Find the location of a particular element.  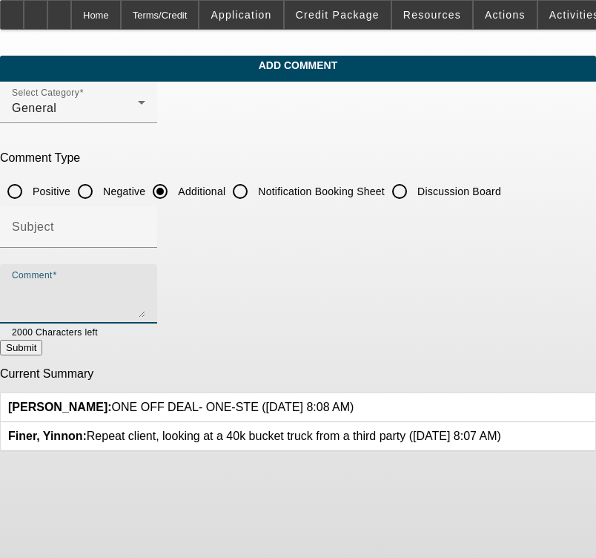

span: Credit Package is located at coordinates (337, 15).